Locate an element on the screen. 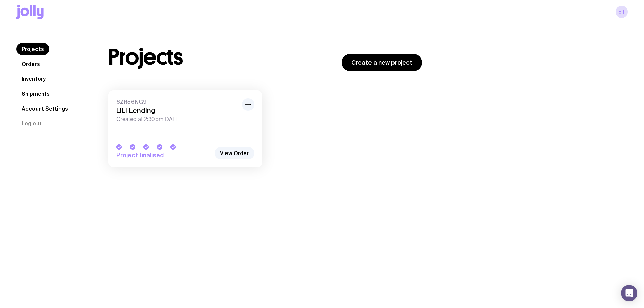 This screenshot has height=308, width=644. a: Inventory is located at coordinates (34, 79).